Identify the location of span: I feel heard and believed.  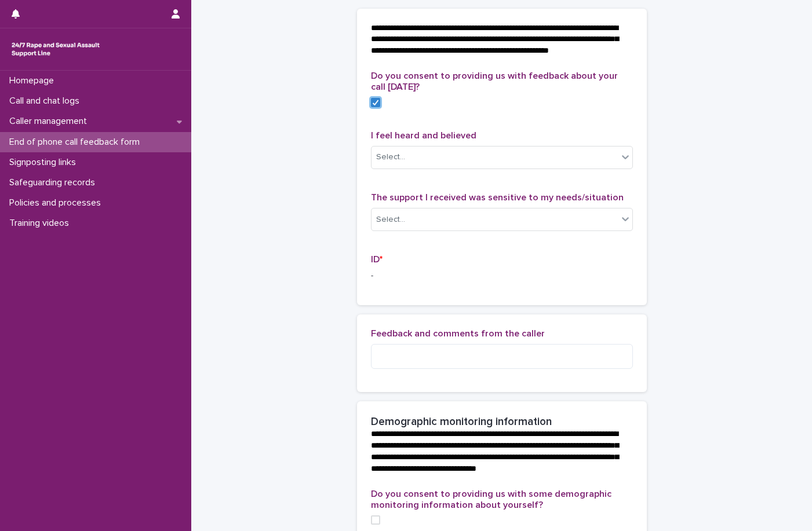
(423, 135).